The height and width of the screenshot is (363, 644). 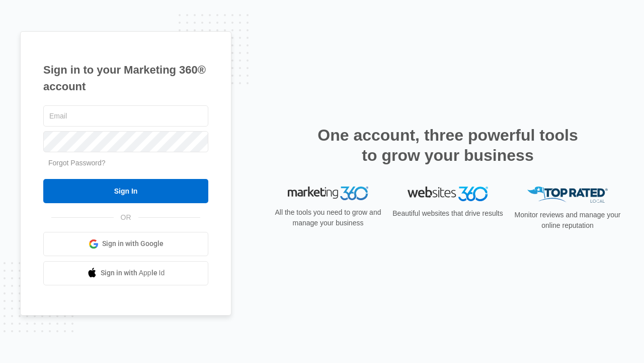 I want to click on input: Email, so click(x=126, y=116).